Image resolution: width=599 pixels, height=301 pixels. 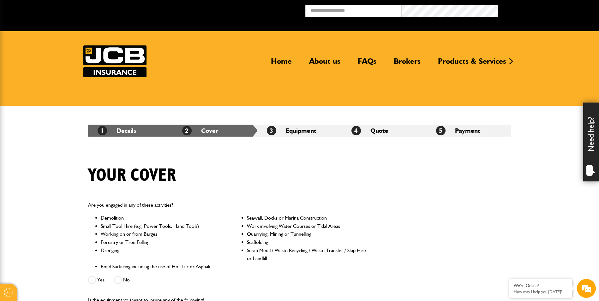 I want to click on li: Quarrying, Mining or Tunnelling, so click(x=307, y=234).